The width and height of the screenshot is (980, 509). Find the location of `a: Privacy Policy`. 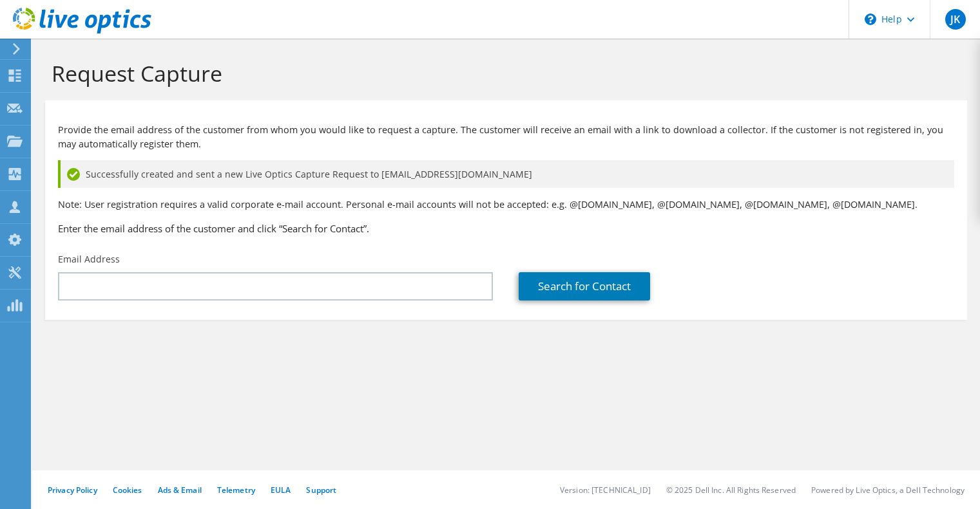

a: Privacy Policy is located at coordinates (72, 490).